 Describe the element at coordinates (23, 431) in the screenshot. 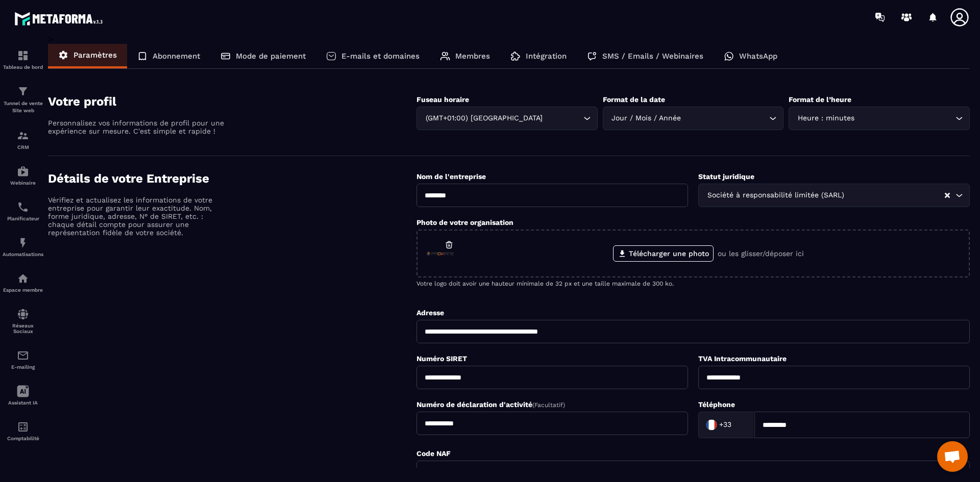

I see `a: accountantaccountantComptabilité` at that location.